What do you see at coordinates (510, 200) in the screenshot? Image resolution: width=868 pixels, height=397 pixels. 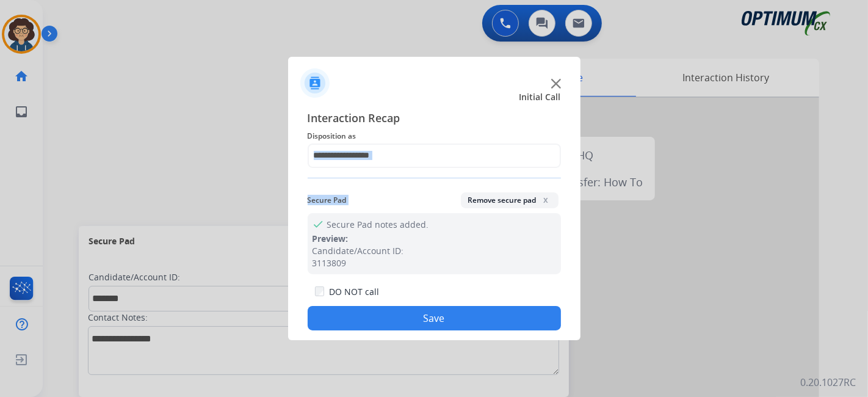 I see `button: Remove secure padx` at bounding box center [510, 200].